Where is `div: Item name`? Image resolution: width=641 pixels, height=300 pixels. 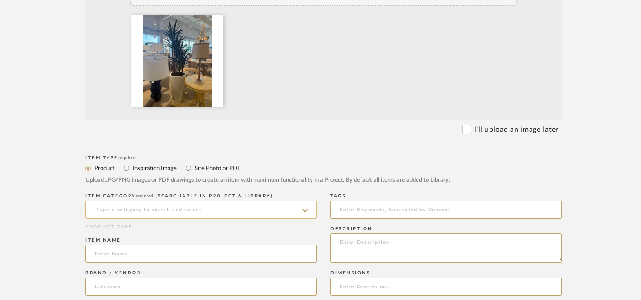 div: Item name is located at coordinates (201, 240).